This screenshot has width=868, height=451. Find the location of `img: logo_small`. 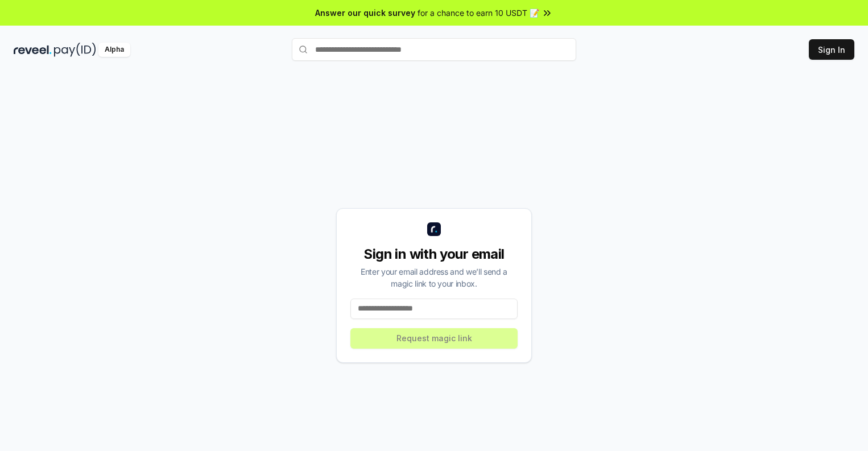

img: logo_small is located at coordinates (434, 229).